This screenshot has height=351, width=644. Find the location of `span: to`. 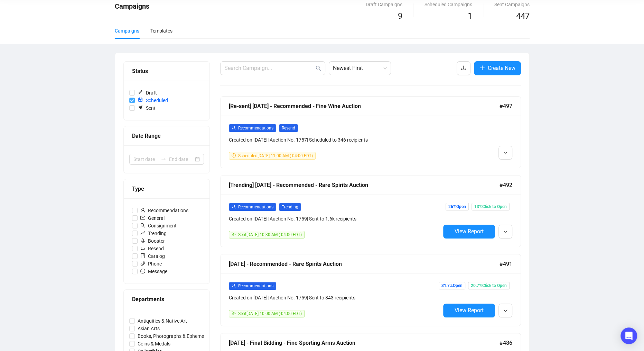

span: to is located at coordinates (163, 159).